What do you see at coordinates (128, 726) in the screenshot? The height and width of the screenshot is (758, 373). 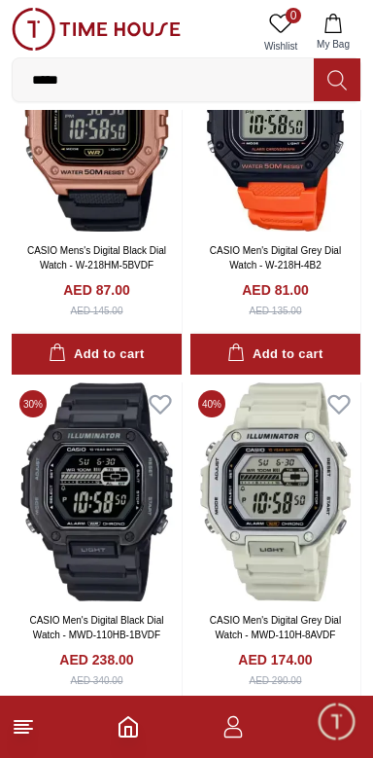 I see `a: Home` at bounding box center [128, 726].